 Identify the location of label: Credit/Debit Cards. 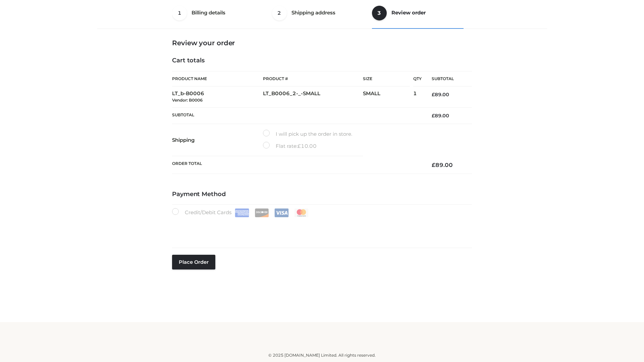
(240, 213).